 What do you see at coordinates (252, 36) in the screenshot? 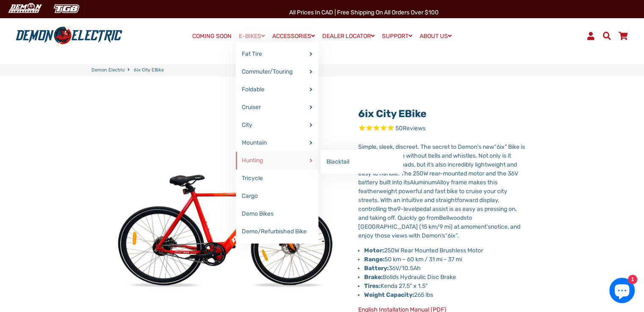
I see `a: E-BIKES` at bounding box center [252, 36].